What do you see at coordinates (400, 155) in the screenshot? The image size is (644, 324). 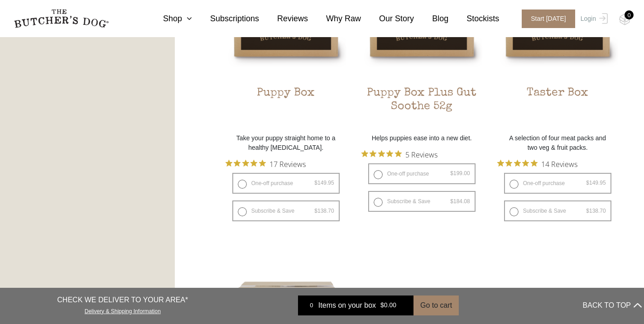 I see `button: Rated 4.8 out of 5 stars from 5 reviews. Jump to reviews.` at bounding box center [400, 155].